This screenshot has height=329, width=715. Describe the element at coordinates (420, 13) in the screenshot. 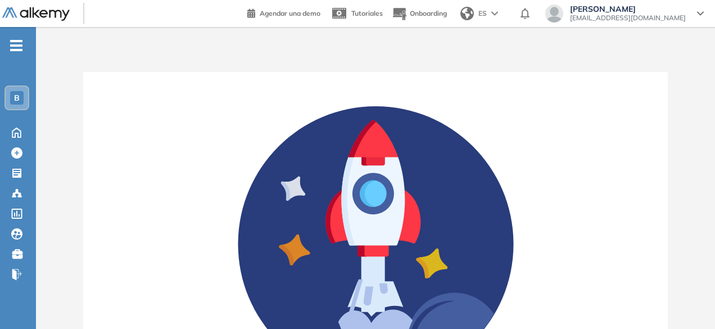

I see `button: Onboarding` at that location.